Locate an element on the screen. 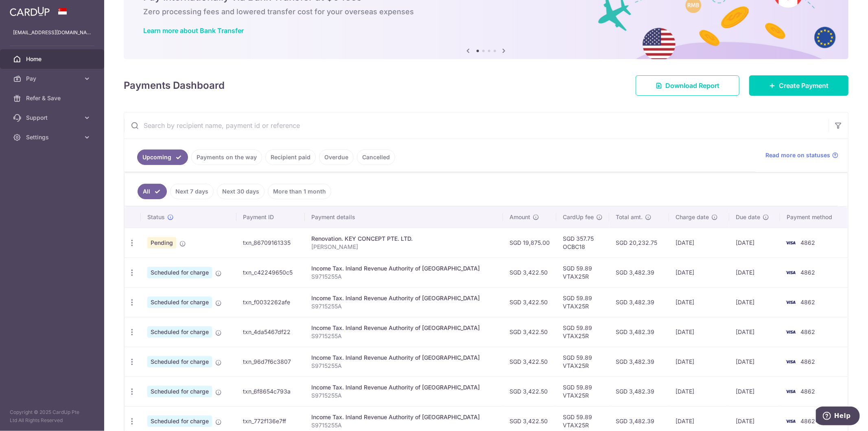 This screenshot has height=431, width=868. h4: Payments Dashboard is located at coordinates (174, 86).